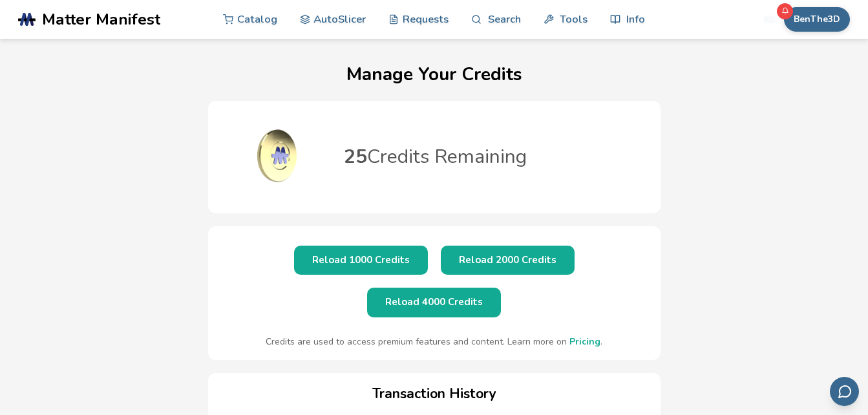 The width and height of the screenshot is (868, 415). Describe the element at coordinates (435, 157) in the screenshot. I see `p: Credits Remaining` at that location.